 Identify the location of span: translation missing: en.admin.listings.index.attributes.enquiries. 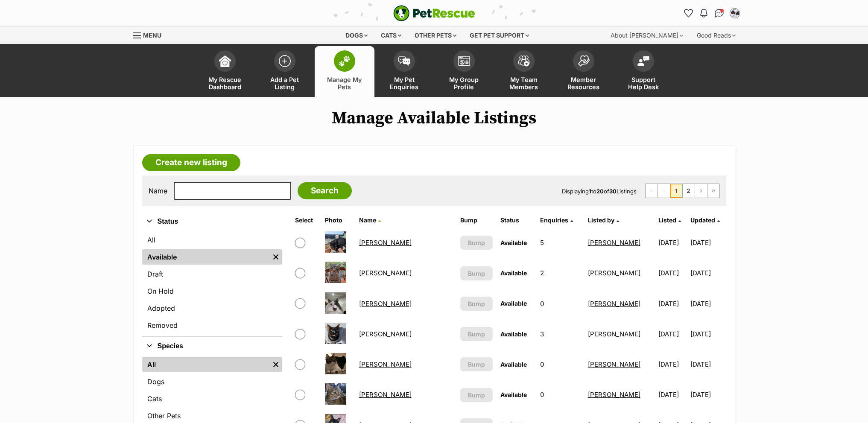
(554, 220).